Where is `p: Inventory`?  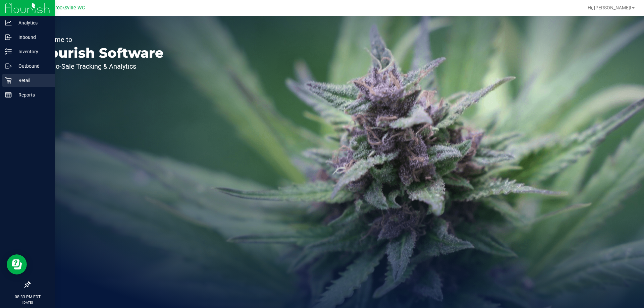
p: Inventory is located at coordinates (32, 51).